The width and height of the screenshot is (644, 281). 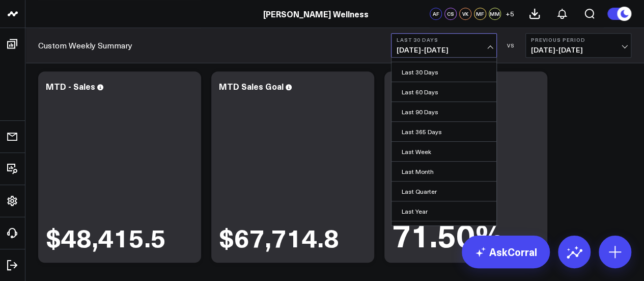 What do you see at coordinates (444, 72) in the screenshot?
I see `a: Last 30 Days` at bounding box center [444, 72].